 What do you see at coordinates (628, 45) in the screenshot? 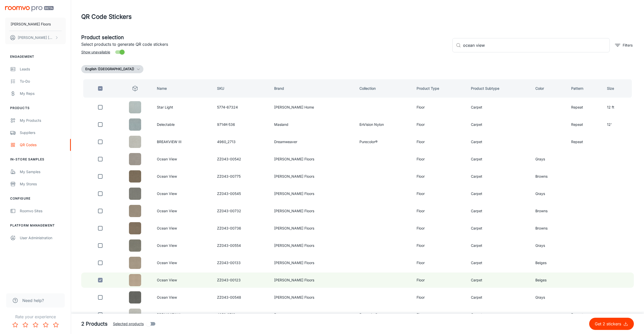
I see `p: Filters` at bounding box center [628, 45].